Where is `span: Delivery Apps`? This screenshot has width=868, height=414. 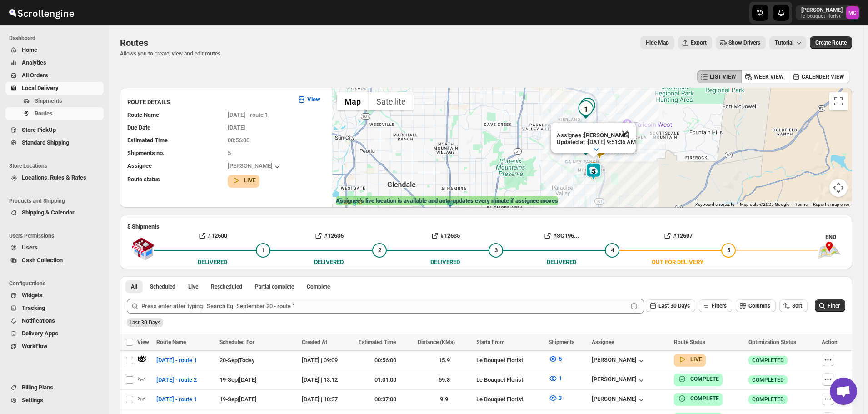
span: Delivery Apps is located at coordinates (40, 333).